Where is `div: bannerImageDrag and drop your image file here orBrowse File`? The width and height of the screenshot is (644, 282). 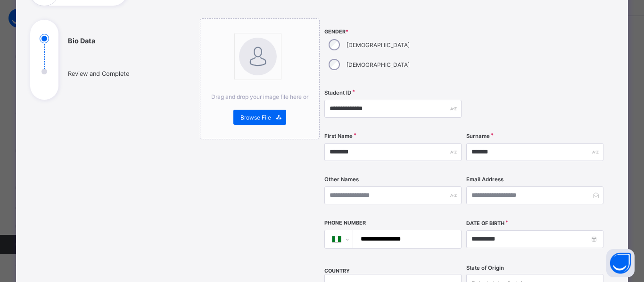 div: bannerImageDrag and drop your image file here orBrowse File is located at coordinates (260, 79).